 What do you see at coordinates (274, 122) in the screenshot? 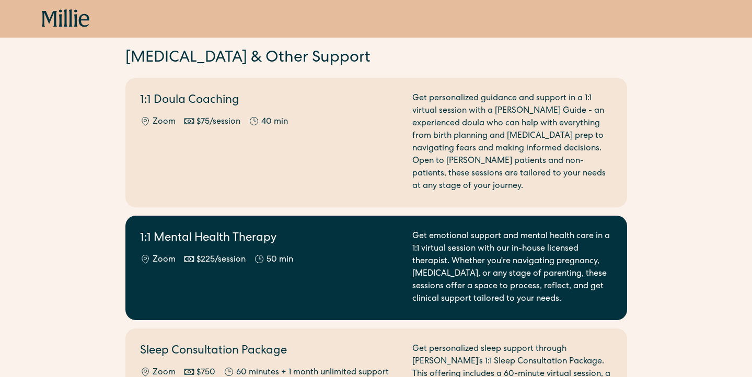
I see `div: 40 min` at bounding box center [274, 122].